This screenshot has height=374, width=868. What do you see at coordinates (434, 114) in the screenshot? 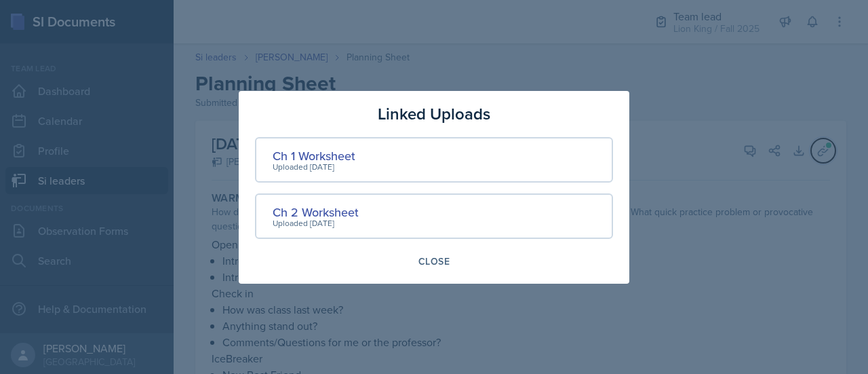
I see `h3: Linked Uploads` at bounding box center [434, 114].